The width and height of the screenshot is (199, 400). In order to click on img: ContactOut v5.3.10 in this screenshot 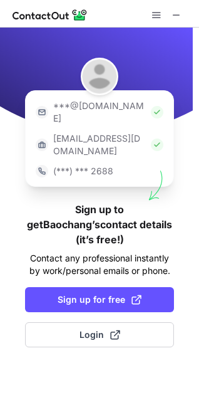, I will do `click(50, 15)`.